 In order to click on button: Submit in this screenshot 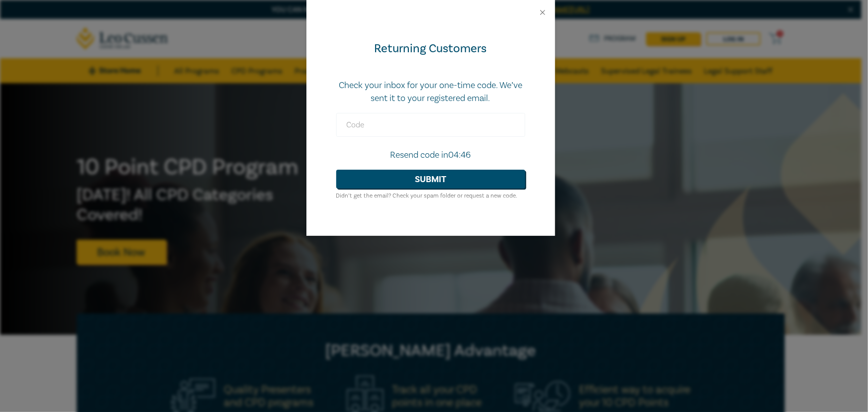, I will do `click(431, 180)`.